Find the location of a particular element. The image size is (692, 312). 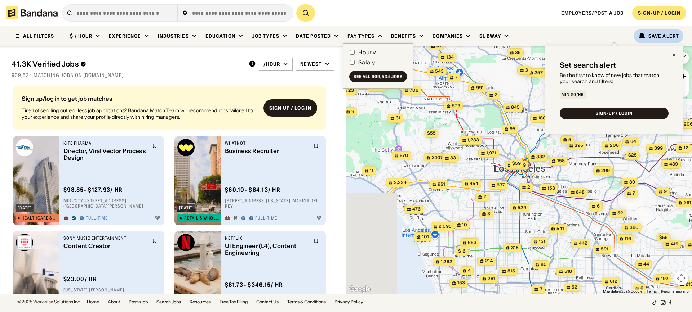

span: 2,224 is located at coordinates (400, 183).